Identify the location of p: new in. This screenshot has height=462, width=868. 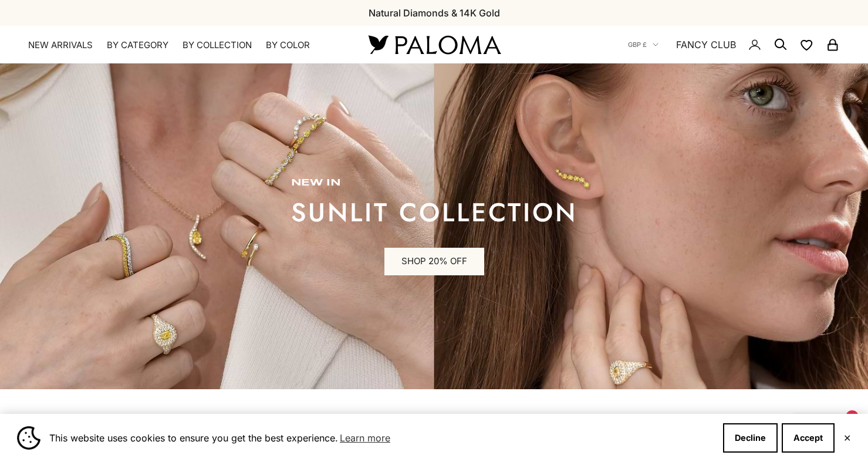
(434, 183).